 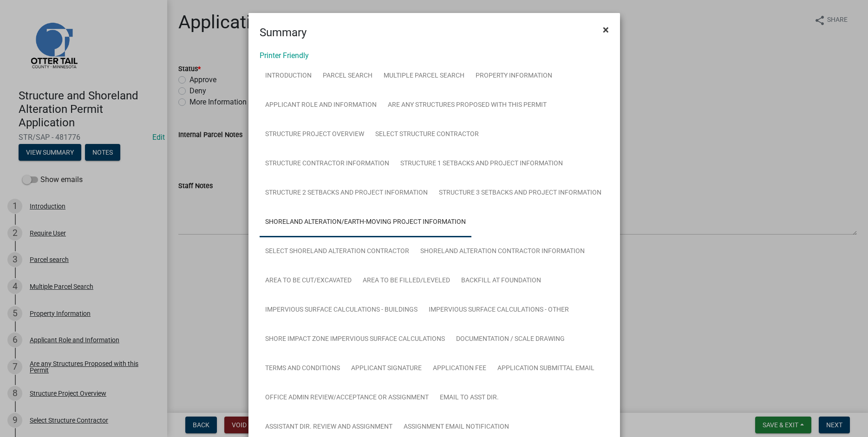 What do you see at coordinates (366, 222) in the screenshot?
I see `a: Shoreland Alteration/Earth-Moving Project Information` at bounding box center [366, 222].